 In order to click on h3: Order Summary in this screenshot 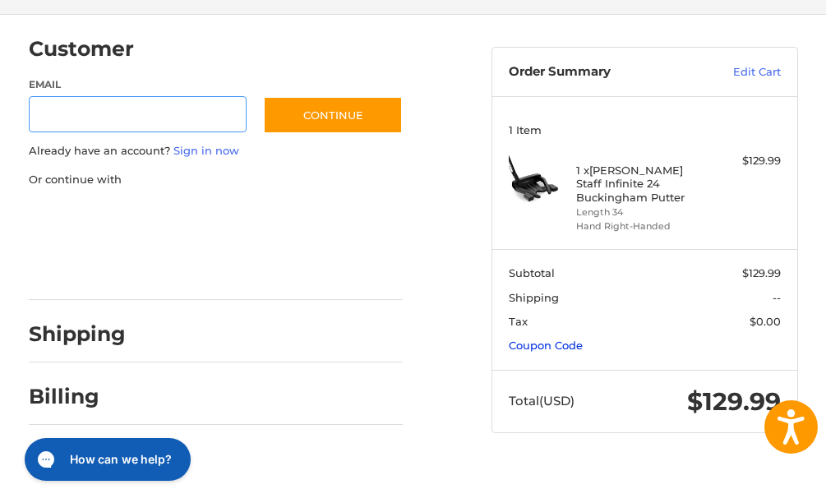, I will do `click(602, 72)`.